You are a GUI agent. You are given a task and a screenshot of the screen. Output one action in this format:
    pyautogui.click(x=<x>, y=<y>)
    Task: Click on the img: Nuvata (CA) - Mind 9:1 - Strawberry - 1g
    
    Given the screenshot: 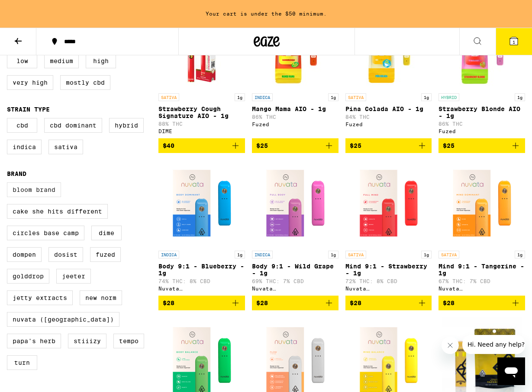 What is the action you would take?
    pyautogui.click(x=389, y=204)
    